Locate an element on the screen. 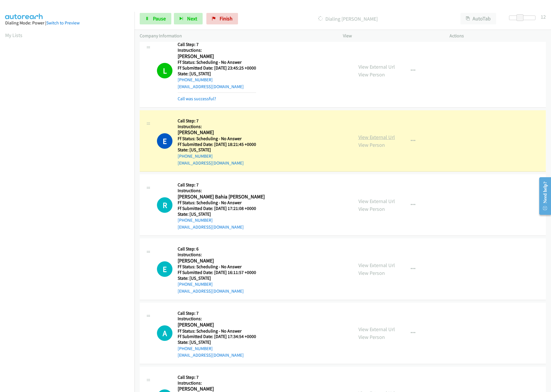 The image size is (551, 392). h5: Call Step: 6 is located at coordinates (216, 249).